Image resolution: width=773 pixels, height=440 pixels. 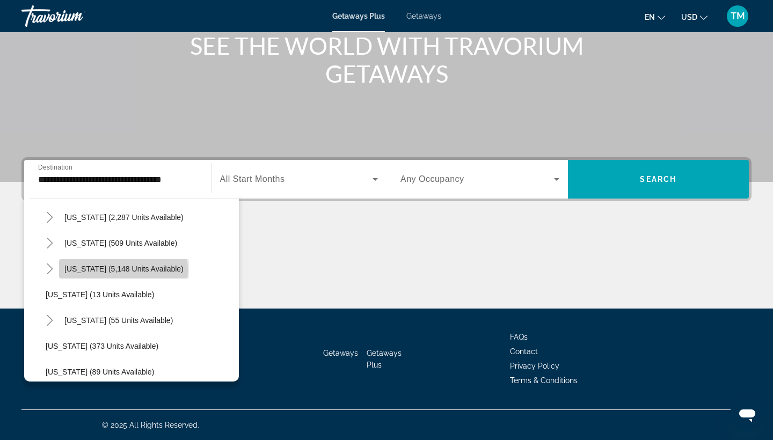 What do you see at coordinates (150, 425) in the screenshot?
I see `span: © 2025 All Rights Reserved.` at bounding box center [150, 425].